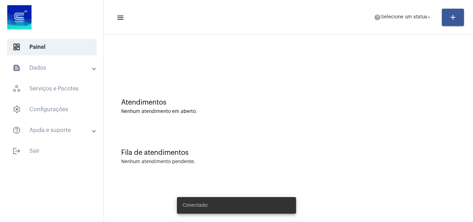  What do you see at coordinates (52, 109) in the screenshot?
I see `span: Configurações` at bounding box center [52, 109].